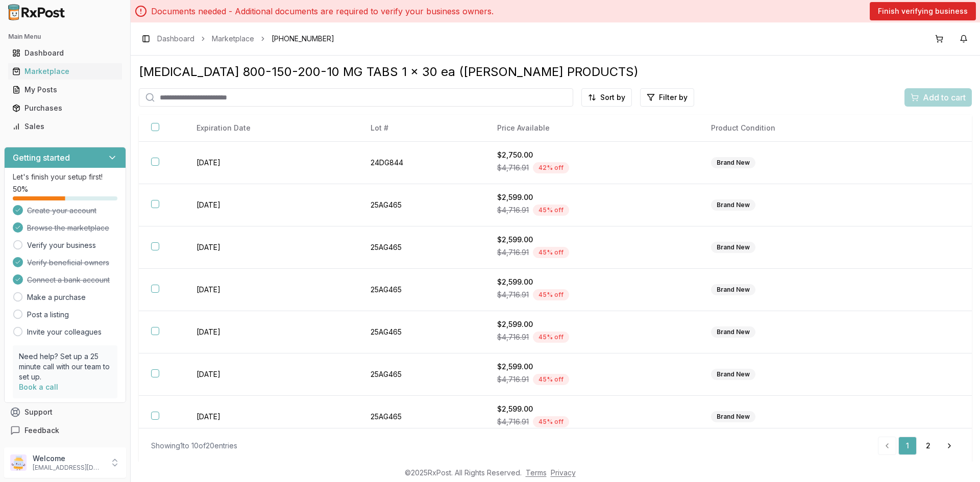  What do you see at coordinates (65, 72) in the screenshot?
I see `button: Marketplace` at bounding box center [65, 72].